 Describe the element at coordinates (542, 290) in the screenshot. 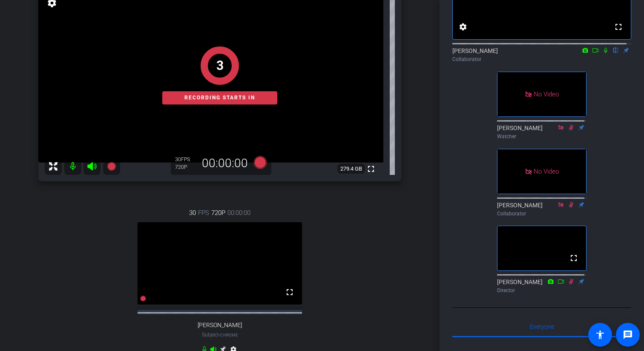

I see `div: Director` at that location.